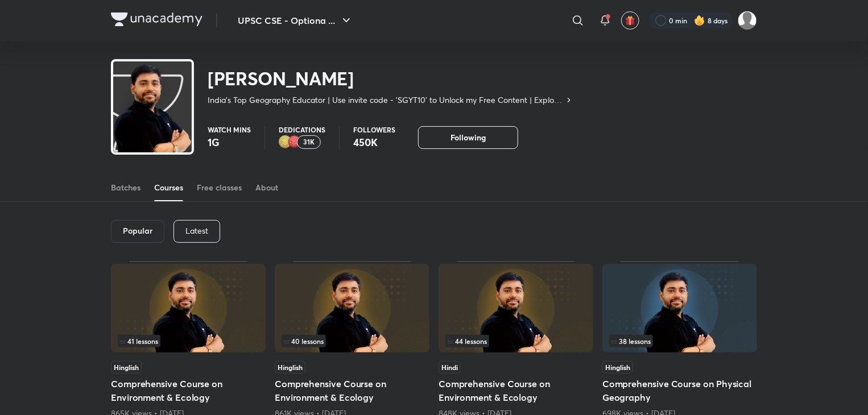 The height and width of the screenshot is (415, 868). Describe the element at coordinates (747, 21) in the screenshot. I see `img: SP` at that location.